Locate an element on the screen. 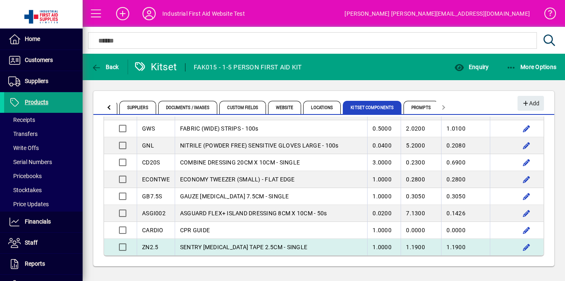 The image size is (565, 281). div: Kitset is located at coordinates (156, 67).